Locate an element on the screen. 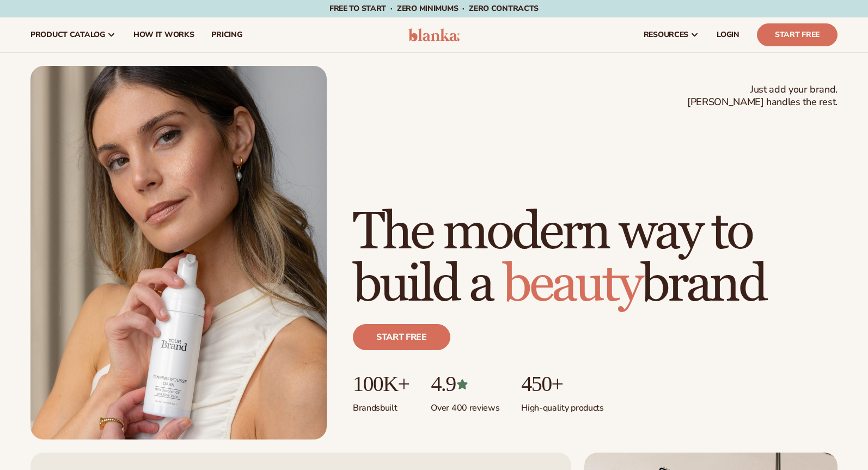 Image resolution: width=868 pixels, height=470 pixels. span: LOGIN is located at coordinates (728, 35).